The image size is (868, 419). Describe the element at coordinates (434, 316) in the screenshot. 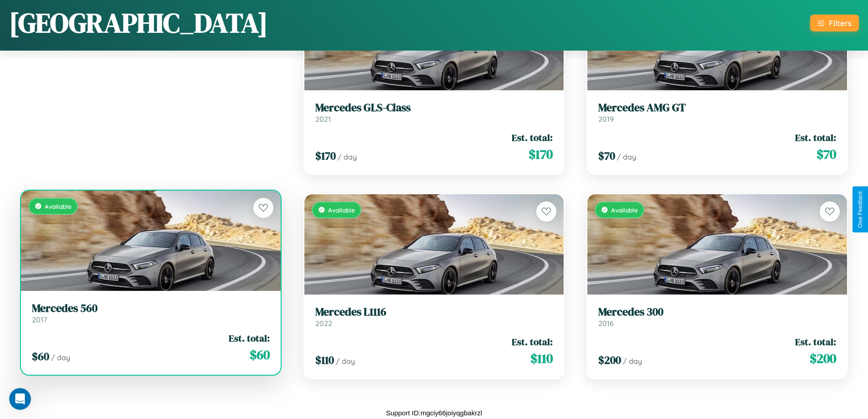

I see `a: Mercedes L11162022` at that location.